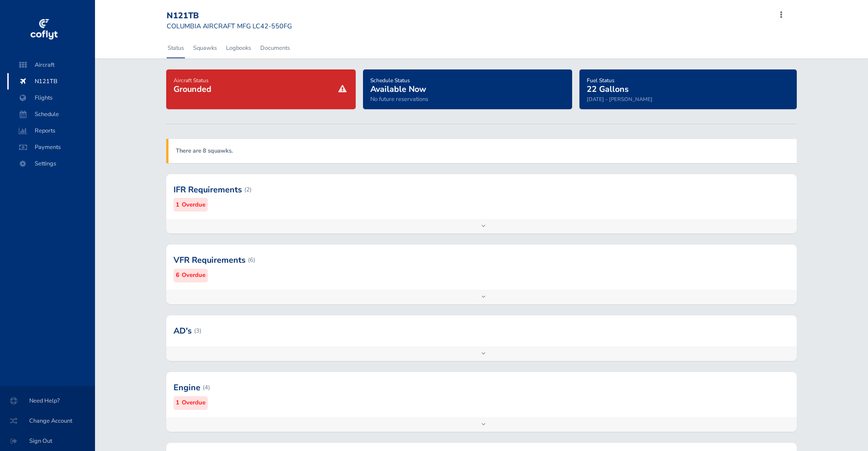  What do you see at coordinates (51, 131) in the screenshot?
I see `span: Reports` at bounding box center [51, 131].